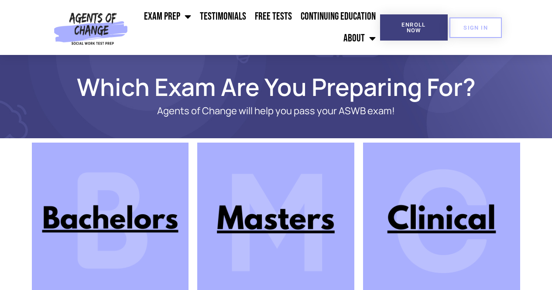 The height and width of the screenshot is (290, 552). Describe the element at coordinates (223, 17) in the screenshot. I see `a: Testimonials` at that location.